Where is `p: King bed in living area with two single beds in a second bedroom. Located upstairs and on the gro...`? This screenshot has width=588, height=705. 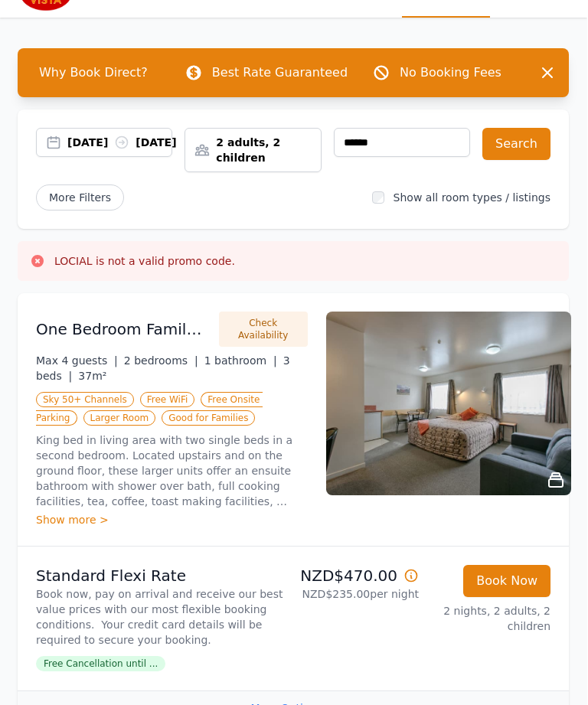
p: King bed in living area with two single beds in a second bedroom. Located upstairs and on the gro... is located at coordinates (172, 472).